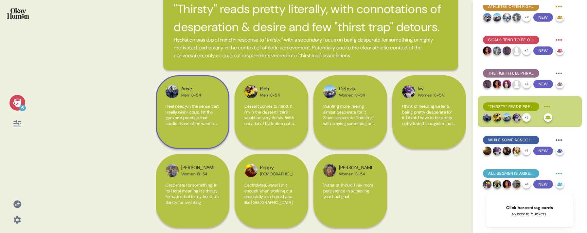 The image size is (587, 233). Describe the element at coordinates (172, 170) in the screenshot. I see `img: profilepic_7245137132190961.jpg` at that location.